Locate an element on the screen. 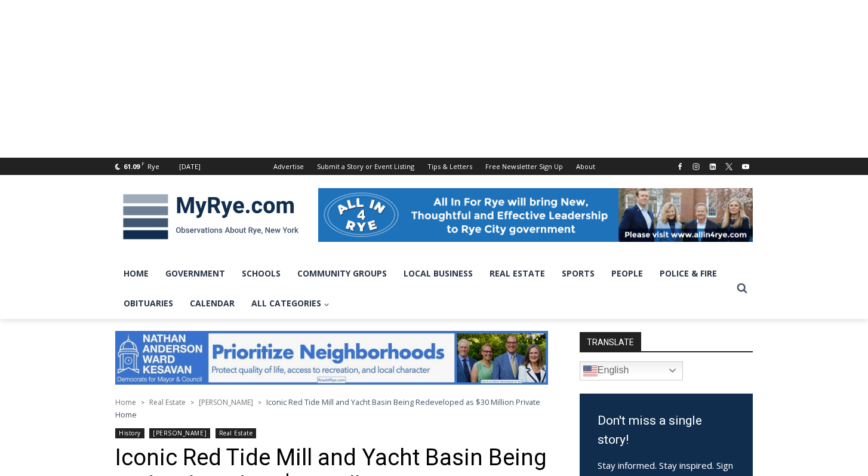 This screenshot has height=476, width=868. a: Submit a Story or Event Listing is located at coordinates (366, 166).